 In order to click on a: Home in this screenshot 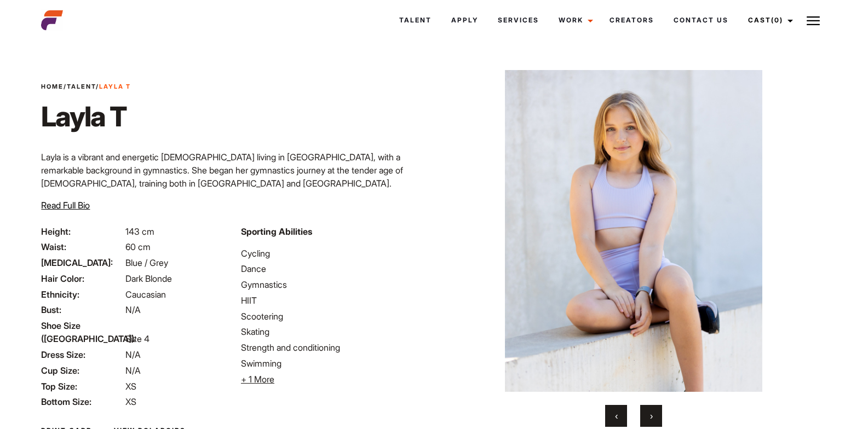, I will do `click(52, 87)`.